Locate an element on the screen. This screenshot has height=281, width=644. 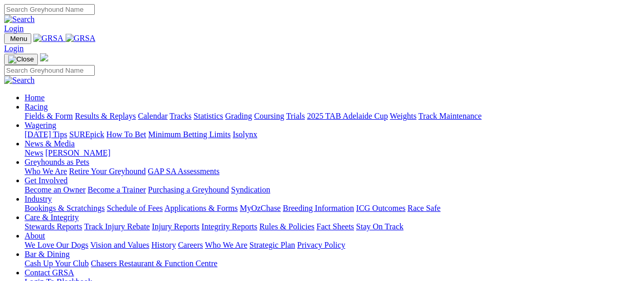
a: Stay On Track is located at coordinates (380, 227).